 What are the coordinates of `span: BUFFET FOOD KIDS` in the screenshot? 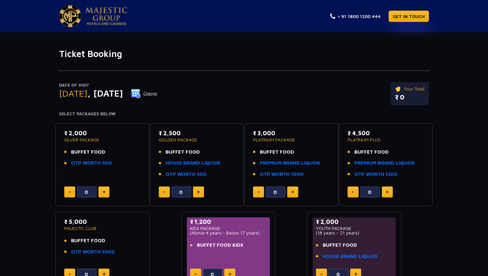 It's located at (220, 245).